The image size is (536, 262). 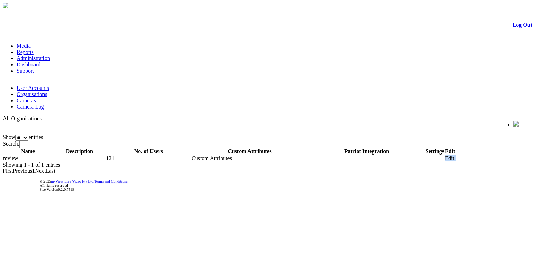 What do you see at coordinates (22, 171) in the screenshot?
I see `a: Previous` at bounding box center [22, 171].